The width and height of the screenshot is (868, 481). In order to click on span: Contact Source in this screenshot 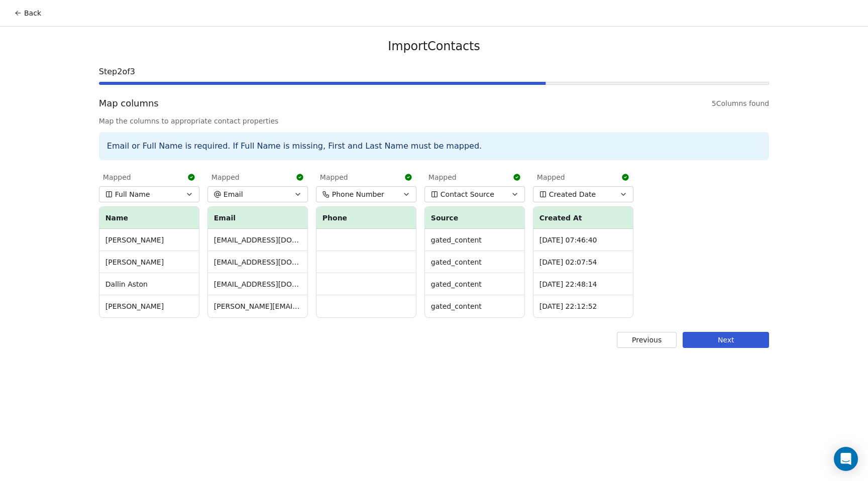, I will do `click(467, 194)`.